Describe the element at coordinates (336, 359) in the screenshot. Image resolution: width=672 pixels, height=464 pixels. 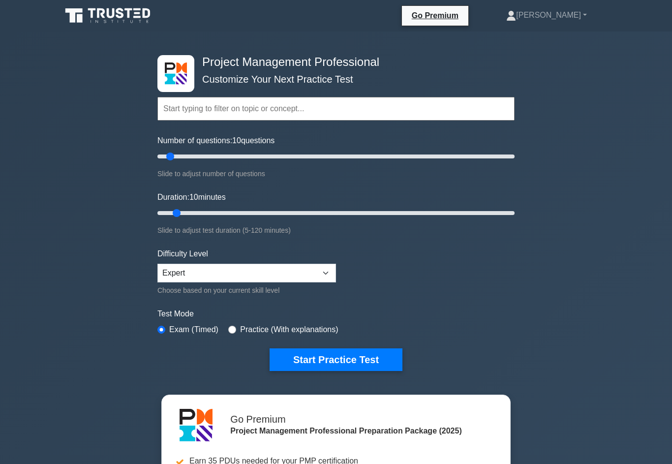
I see `button: Start Practice Test` at that location.